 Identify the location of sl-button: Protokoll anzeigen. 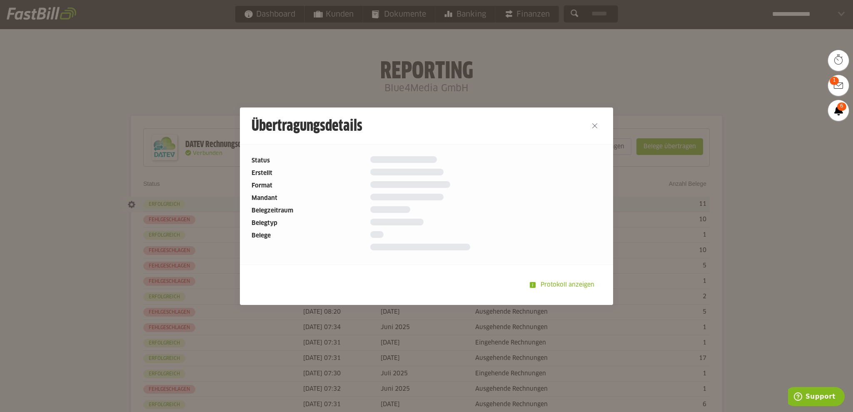
(563, 285).